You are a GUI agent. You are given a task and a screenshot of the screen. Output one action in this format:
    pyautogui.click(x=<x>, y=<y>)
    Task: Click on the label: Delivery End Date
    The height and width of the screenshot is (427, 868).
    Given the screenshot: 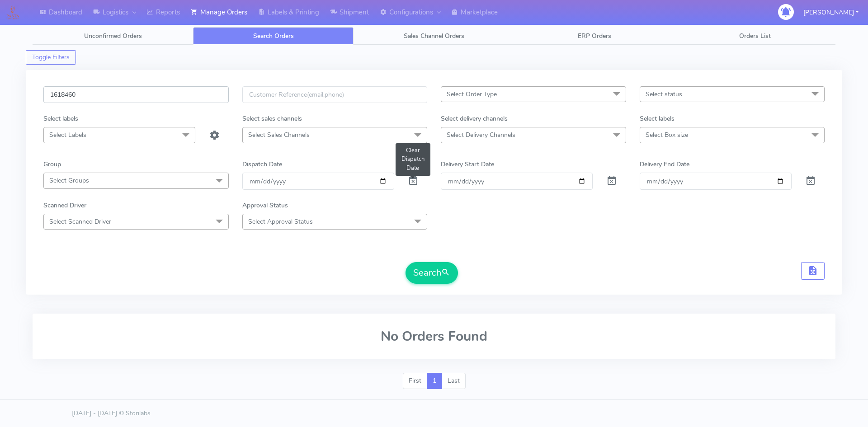 What is the action you would take?
    pyautogui.click(x=665, y=164)
    